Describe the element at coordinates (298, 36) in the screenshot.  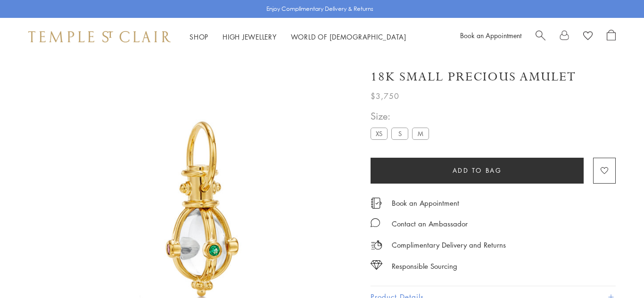
I see `nav: Main navigation` at that location.